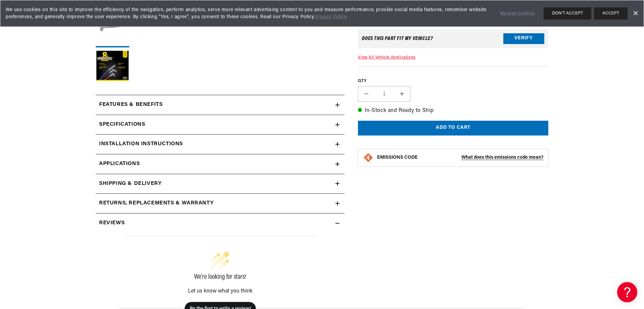 This screenshot has height=309, width=644. What do you see at coordinates (453, 111) in the screenshot?
I see `p: In-Stock and Ready to Ship` at bounding box center [453, 111].